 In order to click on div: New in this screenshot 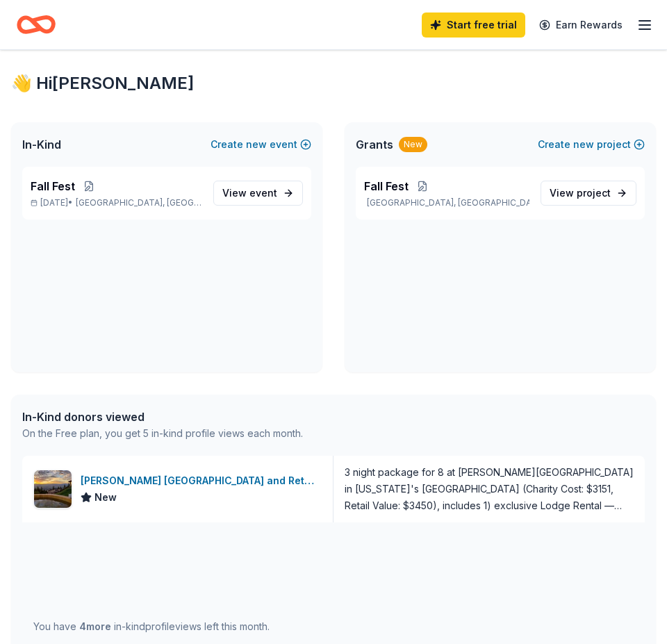, I will do `click(413, 145)`.